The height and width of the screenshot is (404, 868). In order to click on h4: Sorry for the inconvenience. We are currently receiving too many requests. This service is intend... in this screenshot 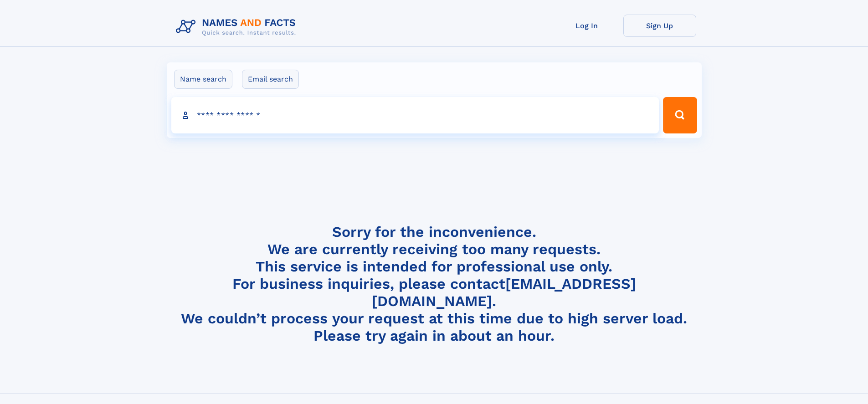, I will do `click(434, 283)`.